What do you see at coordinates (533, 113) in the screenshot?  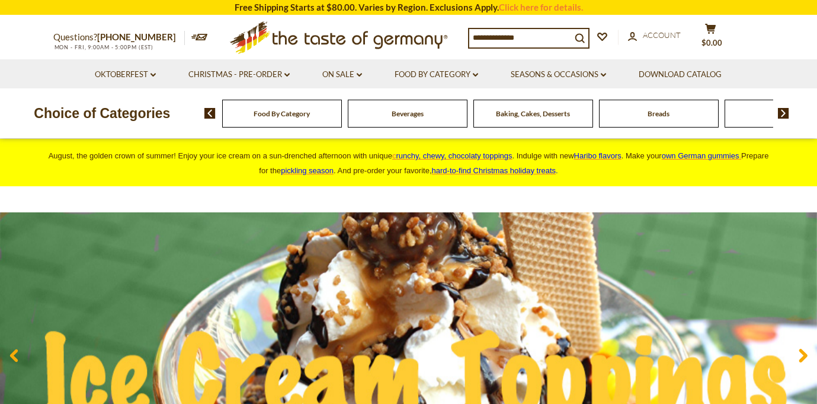 I see `span: Baking, Cakes, Desserts` at bounding box center [533, 113].